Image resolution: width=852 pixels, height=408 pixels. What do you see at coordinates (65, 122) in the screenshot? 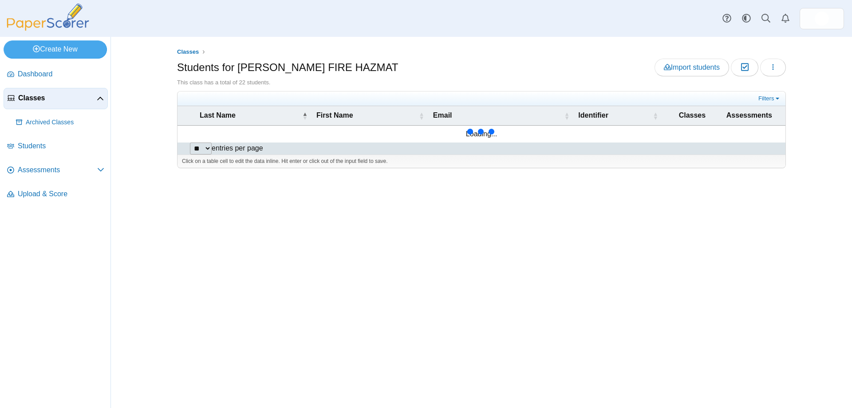
I see `span: Archived Classes` at bounding box center [65, 122].